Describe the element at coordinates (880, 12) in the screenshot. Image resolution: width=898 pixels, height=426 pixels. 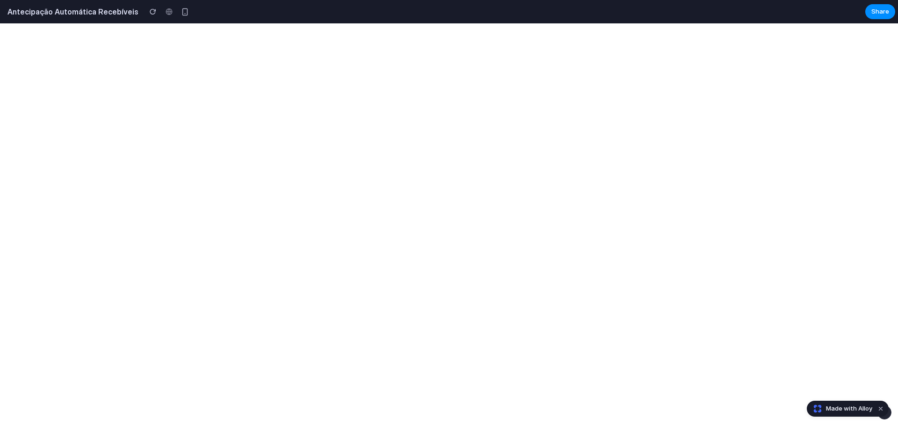
I see `button: Share` at that location.